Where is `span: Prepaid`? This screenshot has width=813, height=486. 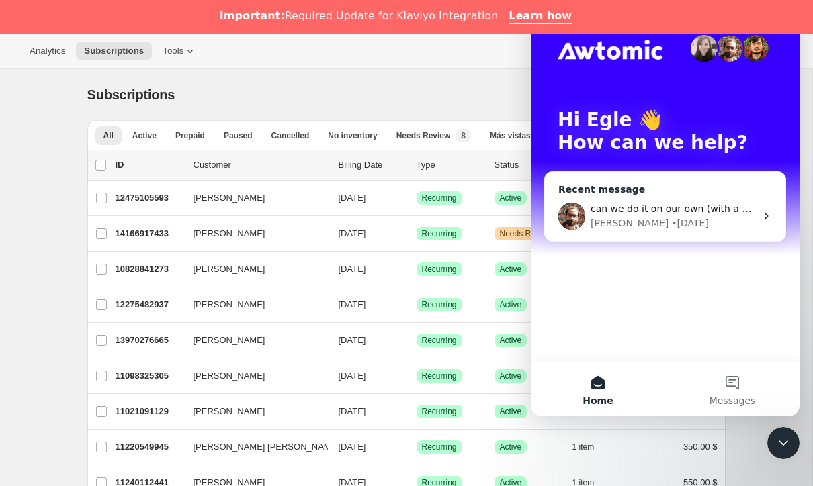
span: Prepaid is located at coordinates (190, 136).